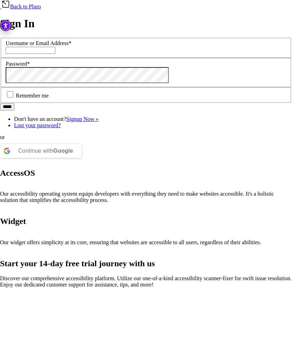 Image resolution: width=292 pixels, height=341 pixels. Describe the element at coordinates (27, 95) in the screenshot. I see `label: Remember me` at that location.